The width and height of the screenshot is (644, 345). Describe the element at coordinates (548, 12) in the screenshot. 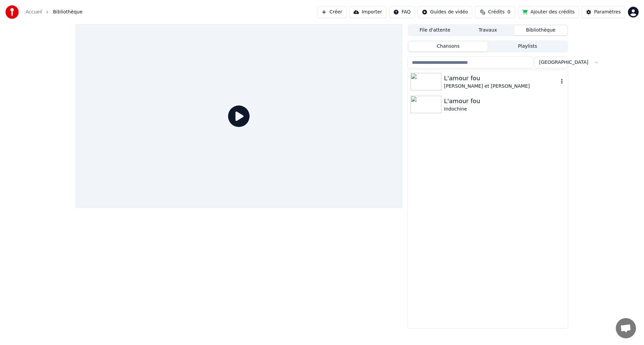

I see `button: Ajouter des crédits` at that location.